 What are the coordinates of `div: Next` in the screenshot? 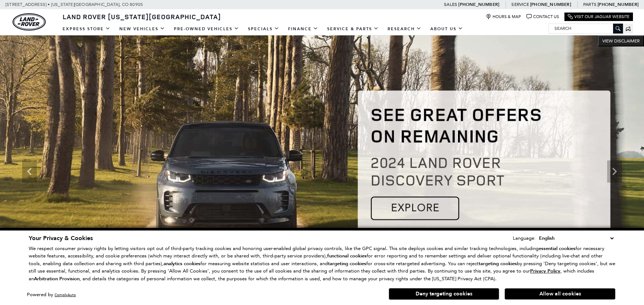 It's located at (615, 171).